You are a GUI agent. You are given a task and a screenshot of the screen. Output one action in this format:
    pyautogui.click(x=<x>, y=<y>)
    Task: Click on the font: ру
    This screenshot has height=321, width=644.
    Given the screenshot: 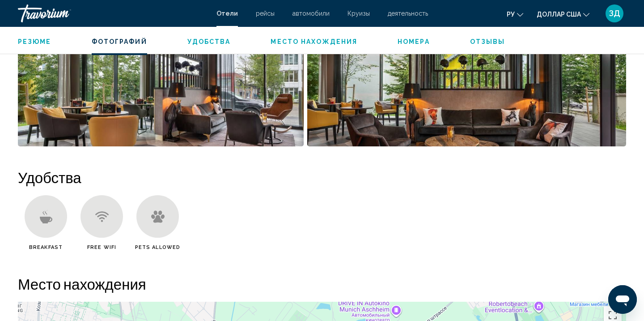 What is the action you would take?
    pyautogui.click(x=511, y=14)
    